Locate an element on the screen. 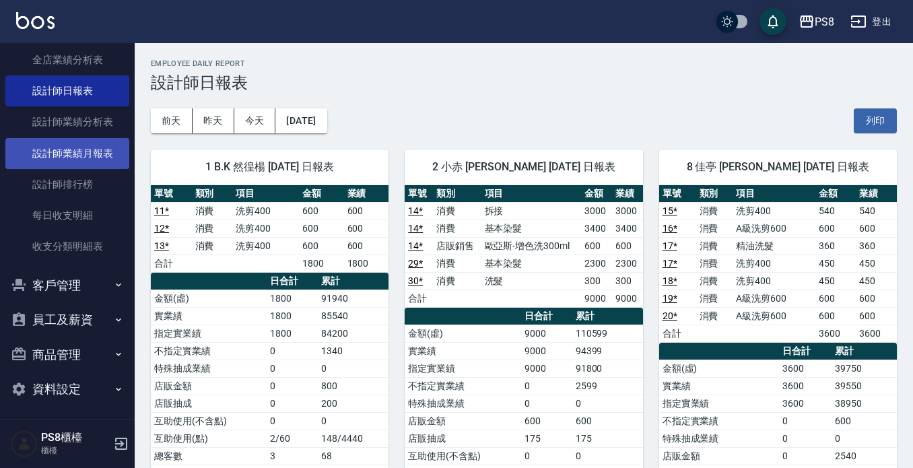 Image resolution: width=913 pixels, height=468 pixels. td: 1340 is located at coordinates (353, 351).